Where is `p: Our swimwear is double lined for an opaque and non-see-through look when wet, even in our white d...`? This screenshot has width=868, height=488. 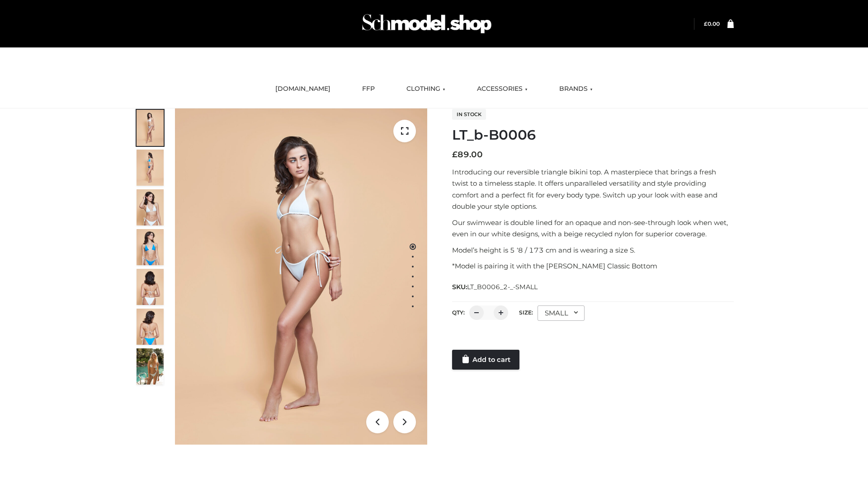
p: Our swimwear is double lined for an opaque and non-see-through look when wet, even in our white d... is located at coordinates (592, 228).